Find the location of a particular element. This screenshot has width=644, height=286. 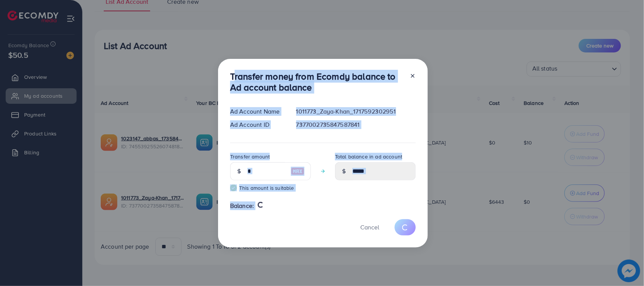

img: image is located at coordinates (298, 171).